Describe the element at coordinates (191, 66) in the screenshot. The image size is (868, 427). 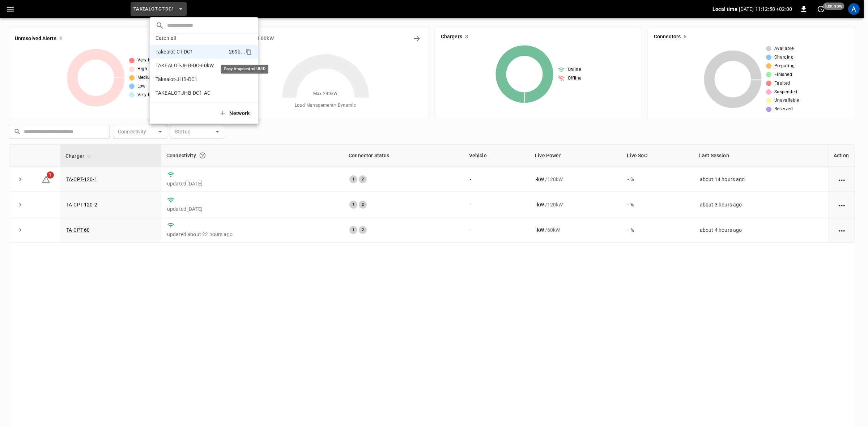
I see `p: TAKEALOT-JHB-DC-60kW` at that location.